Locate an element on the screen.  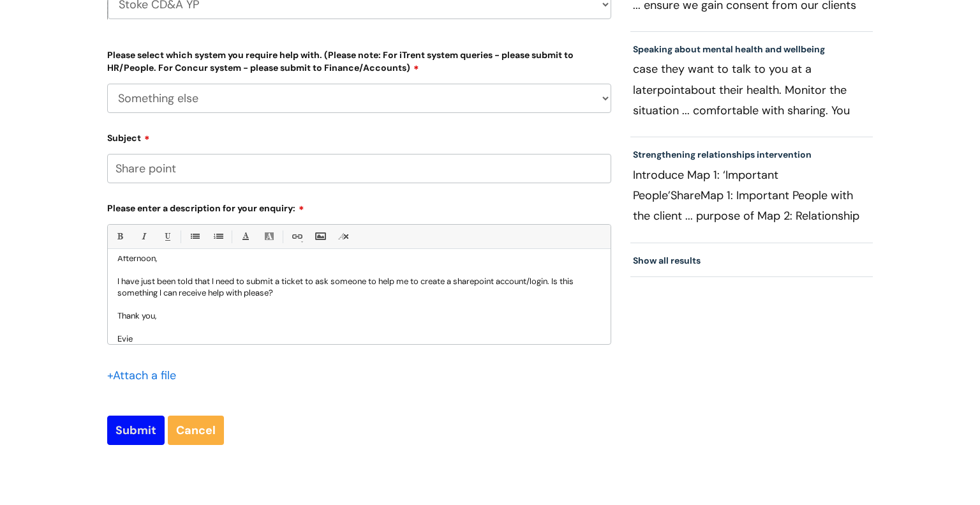
a: Strengthening relationships intervention is located at coordinates (722, 154).